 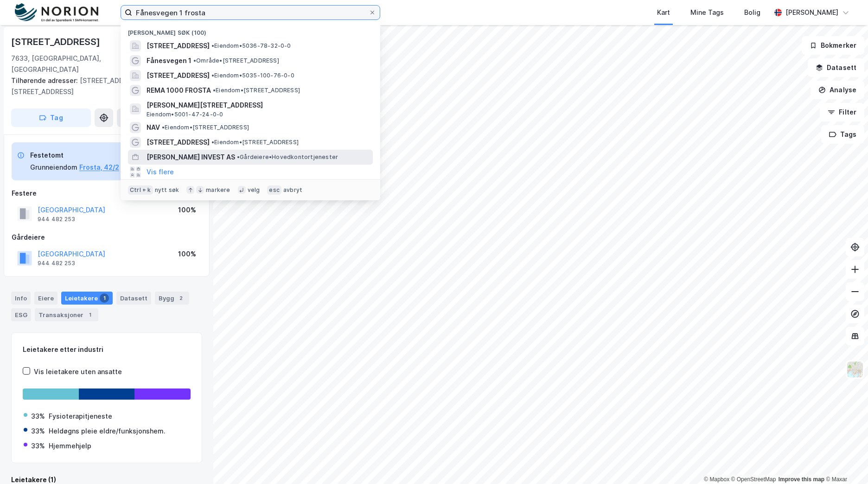 What do you see at coordinates (251, 12) in the screenshot?
I see `input: Søk på adresse, matrikkel, gårdeiere, leietakere eller personer` at bounding box center [251, 12].